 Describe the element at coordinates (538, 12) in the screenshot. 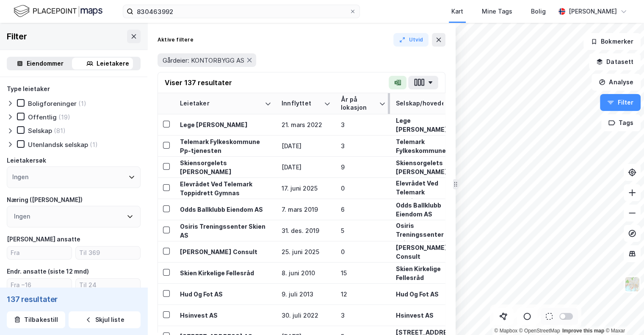

I see `div: Bolig` at that location.